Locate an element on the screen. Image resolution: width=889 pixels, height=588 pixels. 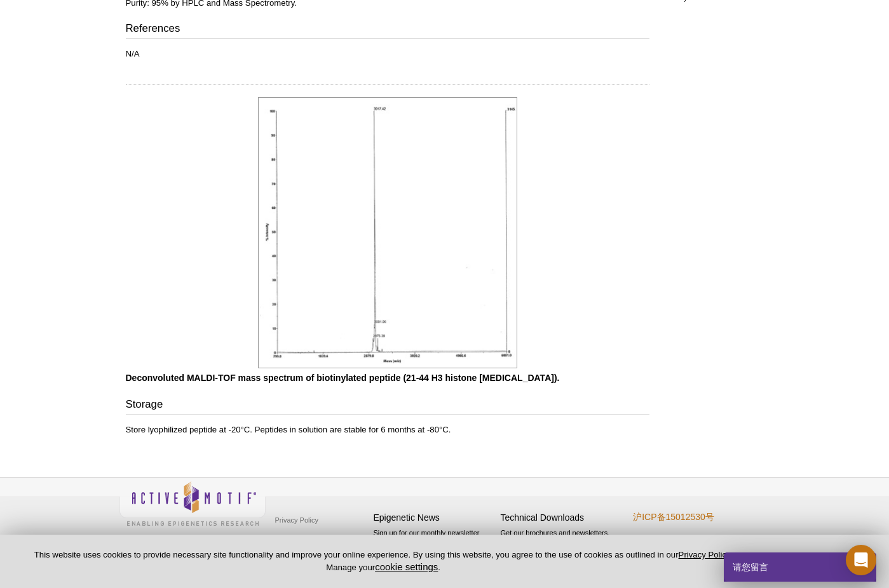
img: Deconvoluted MALDI-TOF mass spectrum of biotinylated peptide (21-44 H3 histone amino acids). is located at coordinates (387, 233).